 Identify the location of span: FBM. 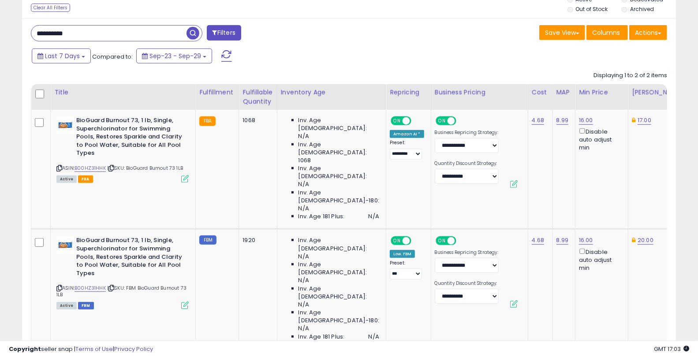
(86, 305).